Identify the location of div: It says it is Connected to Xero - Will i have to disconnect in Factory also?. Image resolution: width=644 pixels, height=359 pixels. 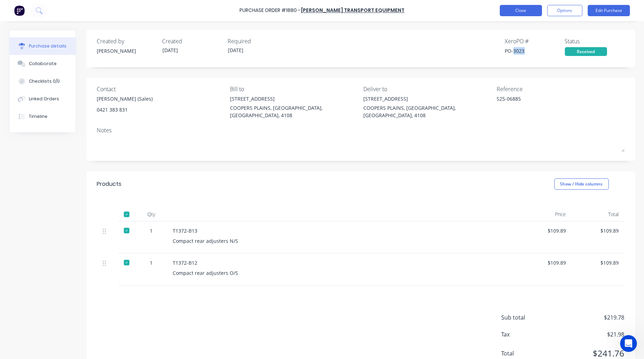
(80, 112).